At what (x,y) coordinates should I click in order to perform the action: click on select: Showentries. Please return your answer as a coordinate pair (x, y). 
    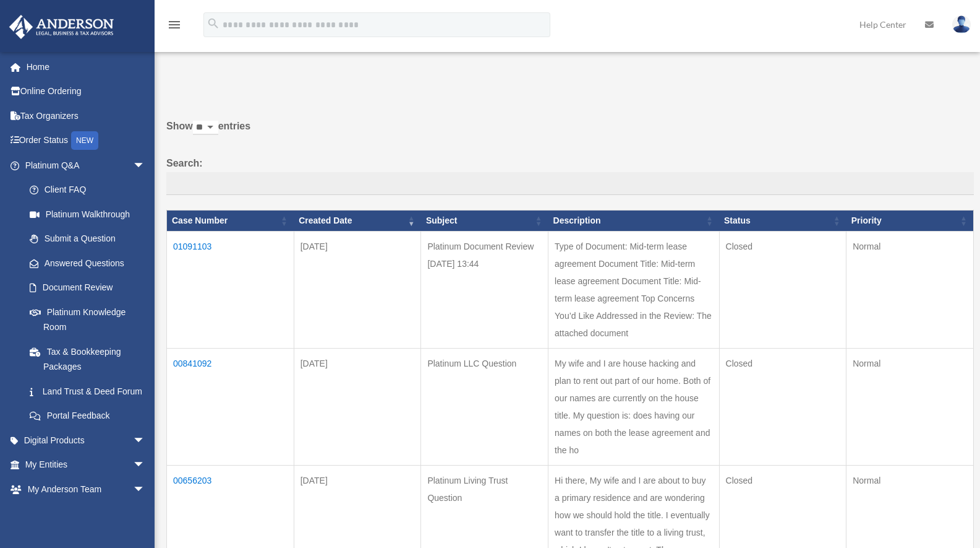
    Looking at the image, I should click on (205, 128).